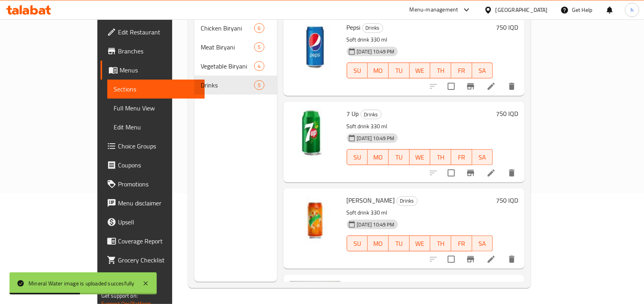 The image size is (644, 304). I want to click on span: Menus, so click(159, 70).